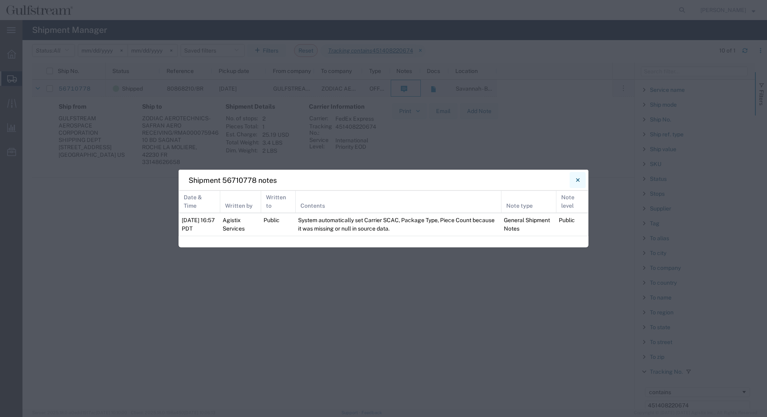 The image size is (767, 417). What do you see at coordinates (276, 201) in the screenshot?
I see `span: Written to` at bounding box center [276, 201].